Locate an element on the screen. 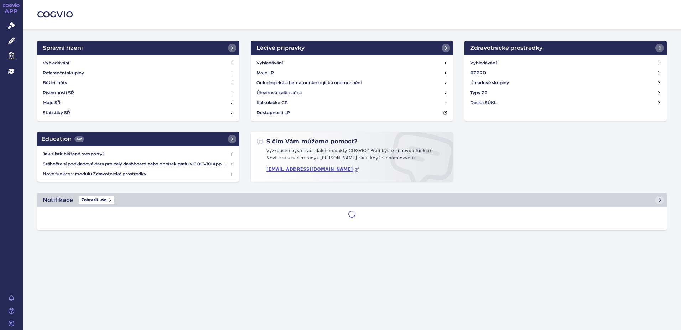  a: Typy ZP is located at coordinates (565, 93).